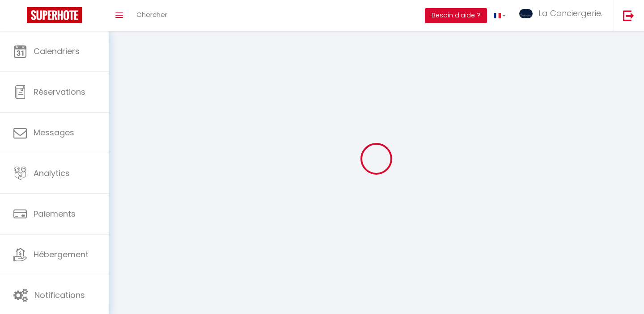 This screenshot has height=314, width=644. What do you see at coordinates (57, 51) in the screenshot?
I see `span: Calendriers` at bounding box center [57, 51].